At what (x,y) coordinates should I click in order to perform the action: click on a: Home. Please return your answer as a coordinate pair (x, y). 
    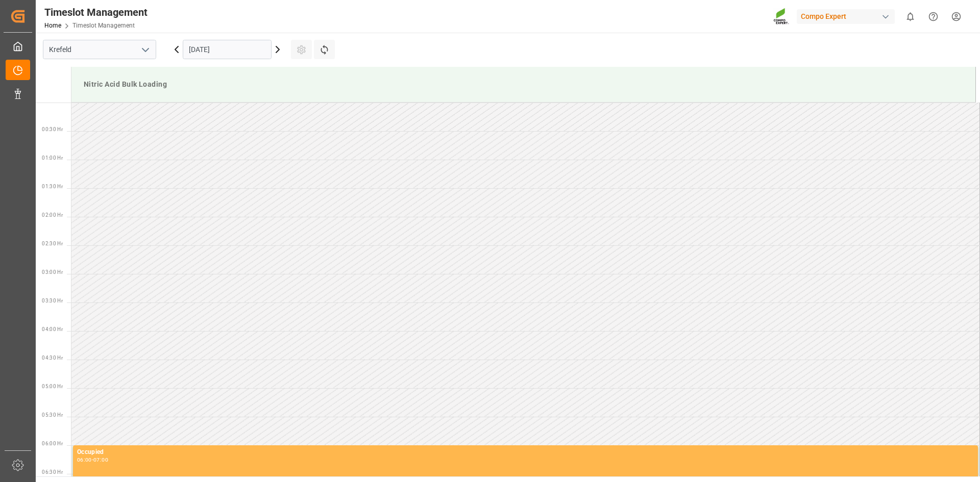
    Looking at the image, I should click on (52, 26).